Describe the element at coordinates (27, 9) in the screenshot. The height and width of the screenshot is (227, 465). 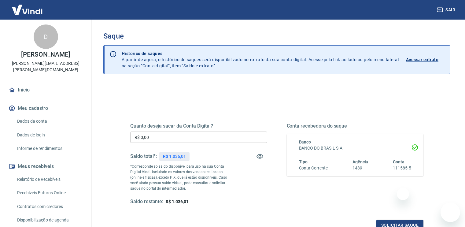
I see `img: Vindi` at that location.